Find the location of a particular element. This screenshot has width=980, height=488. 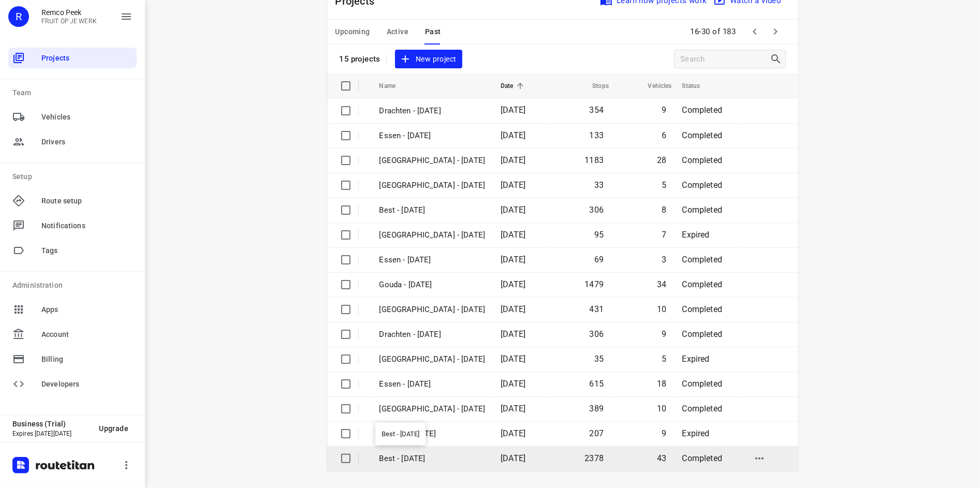

div: Apps is located at coordinates (72, 309).